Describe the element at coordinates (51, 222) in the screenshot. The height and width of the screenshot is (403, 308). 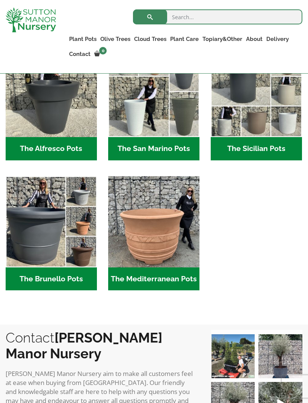
I see `img: The Brunello Pots` at that location.